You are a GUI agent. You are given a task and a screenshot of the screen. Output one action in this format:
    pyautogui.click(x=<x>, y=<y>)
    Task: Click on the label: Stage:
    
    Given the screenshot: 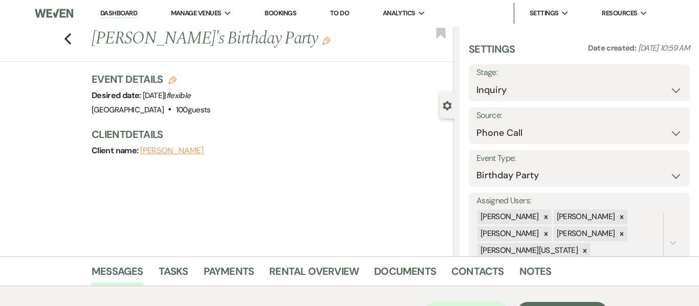 What is the action you would take?
    pyautogui.click(x=579, y=73)
    